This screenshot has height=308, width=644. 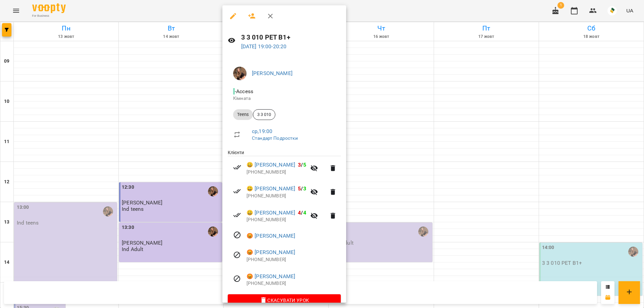 What do you see at coordinates (243, 115) in the screenshot?
I see `span: Teens` at bounding box center [243, 115].